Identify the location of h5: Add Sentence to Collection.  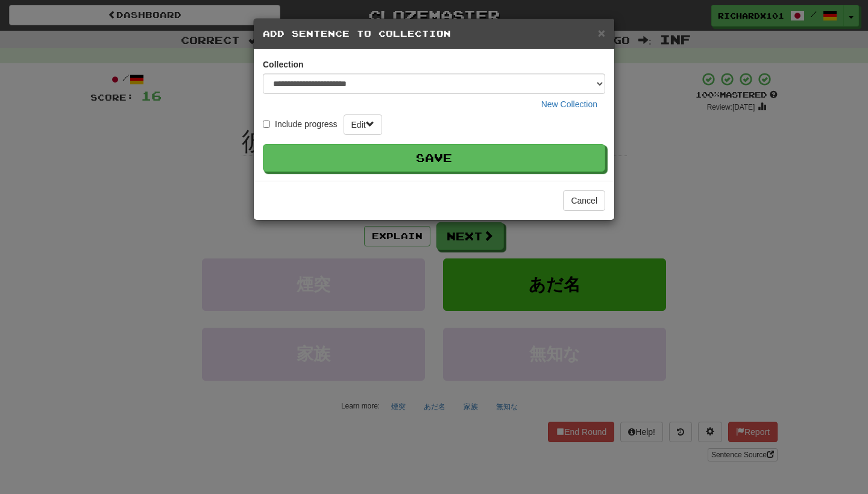
(434, 34).